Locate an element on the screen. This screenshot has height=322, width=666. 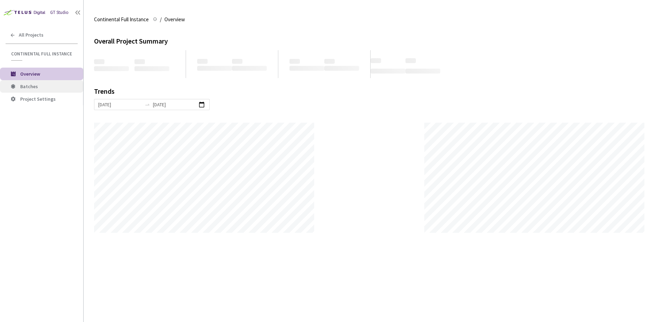
span: Batches is located at coordinates (29, 86).